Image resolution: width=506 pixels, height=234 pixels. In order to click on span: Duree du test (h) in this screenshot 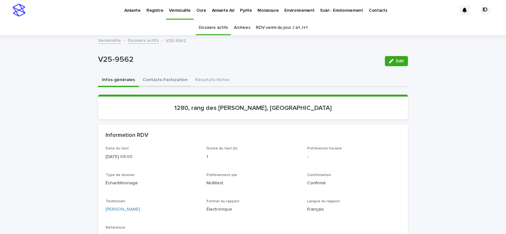, I will do `click(222, 148)`.